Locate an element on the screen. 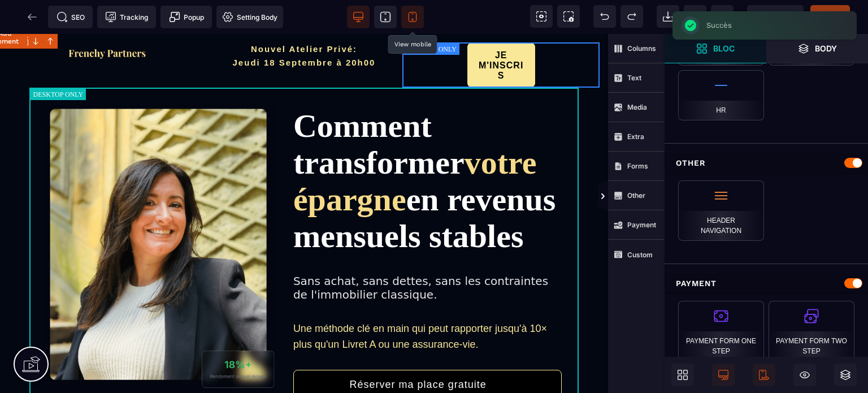  span: Hide/Show Block is located at coordinates (805, 375).